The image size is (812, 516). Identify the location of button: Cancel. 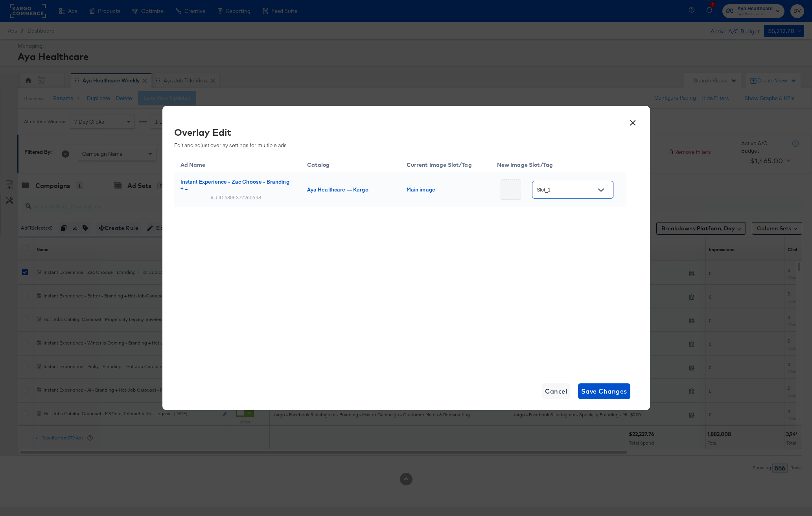
(555, 392).